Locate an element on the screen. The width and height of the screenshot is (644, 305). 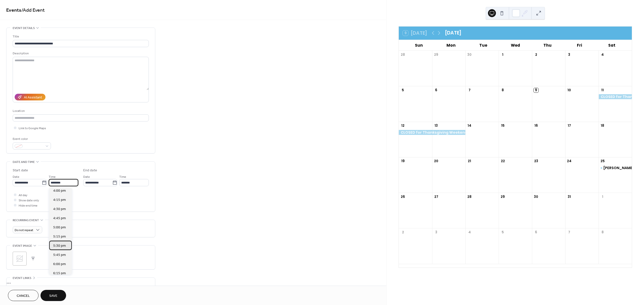
div: 9 is located at coordinates (536, 90).